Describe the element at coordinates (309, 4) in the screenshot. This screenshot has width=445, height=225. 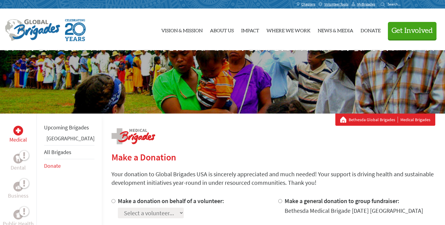
I see `span: Chapters` at that location.